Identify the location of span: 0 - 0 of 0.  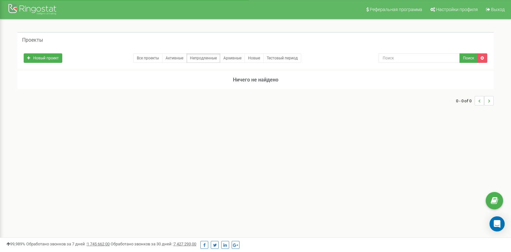
(465, 101).